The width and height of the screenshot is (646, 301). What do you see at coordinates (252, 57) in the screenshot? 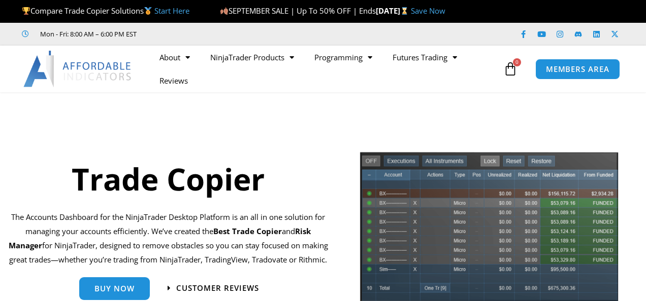
I see `a: NinjaTrader Products` at bounding box center [252, 57].